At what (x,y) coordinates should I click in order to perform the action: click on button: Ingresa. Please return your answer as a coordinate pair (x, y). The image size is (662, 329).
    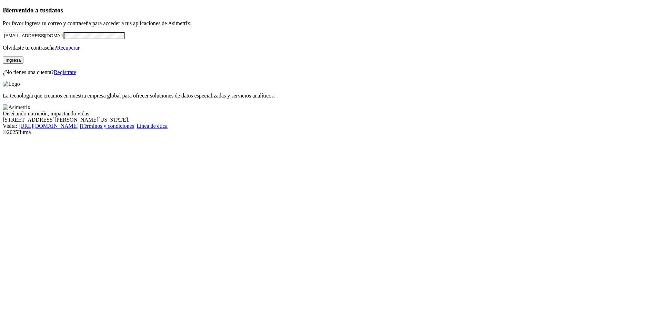
    Looking at the image, I should click on (13, 60).